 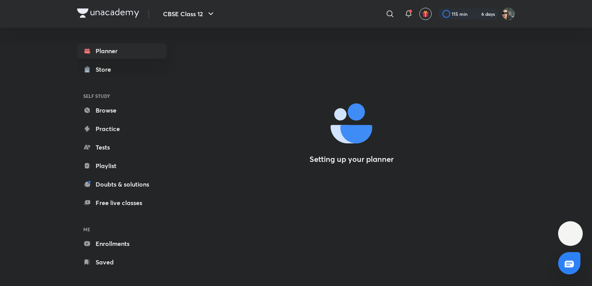 What do you see at coordinates (352, 159) in the screenshot?
I see `h4: Setting up your planner` at bounding box center [352, 159].